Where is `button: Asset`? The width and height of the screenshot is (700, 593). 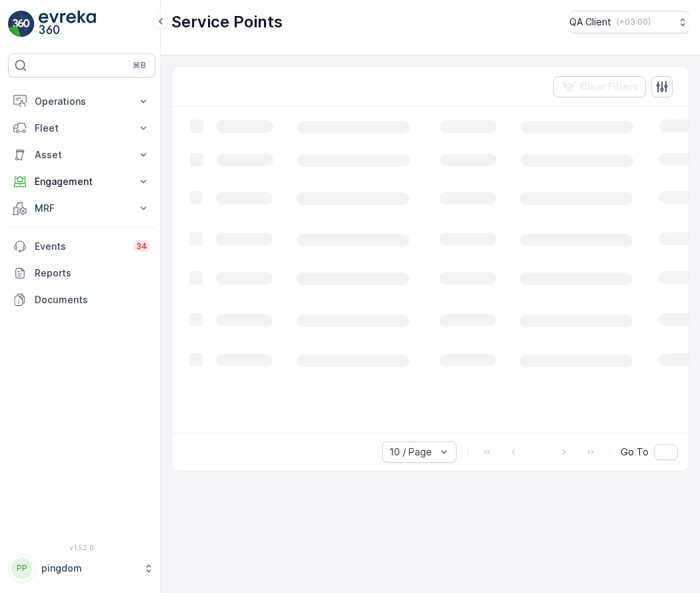 button: Asset is located at coordinates (81, 155).